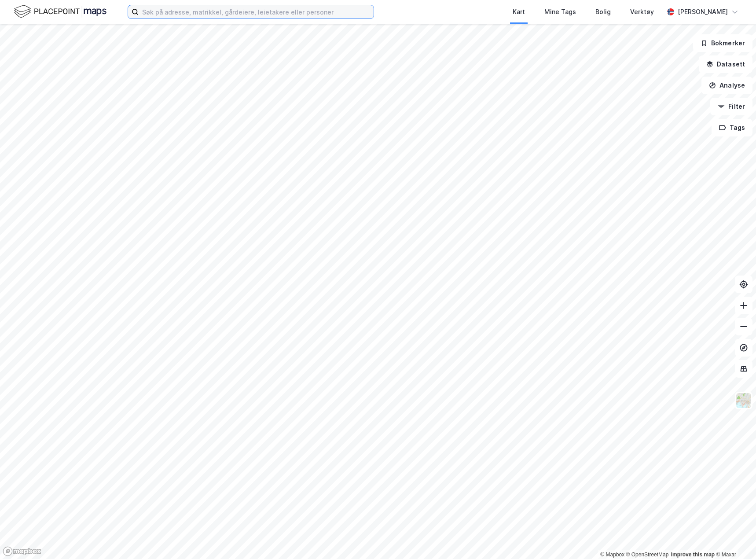 The image size is (756, 559). Describe the element at coordinates (731, 128) in the screenshot. I see `button: Tags` at that location.